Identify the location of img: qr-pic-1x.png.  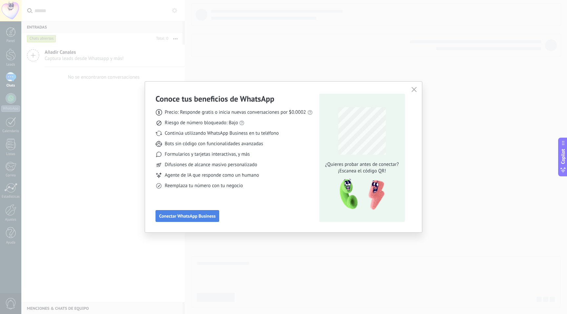
(360, 194).